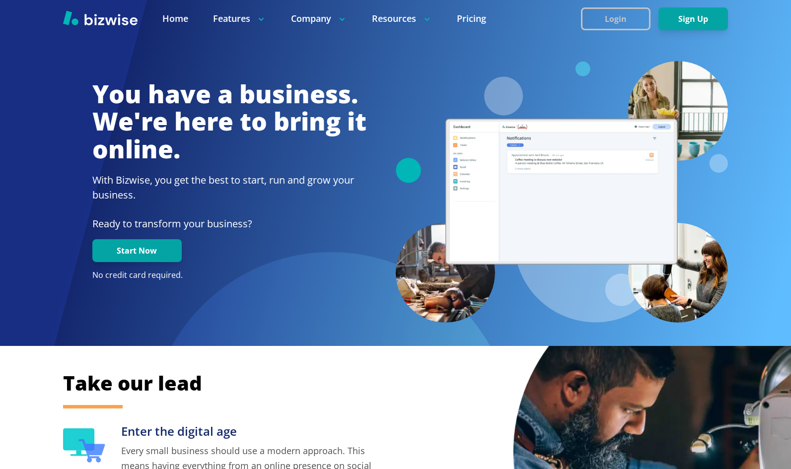 The image size is (791, 469). Describe the element at coordinates (471, 18) in the screenshot. I see `a: Pricing` at that location.